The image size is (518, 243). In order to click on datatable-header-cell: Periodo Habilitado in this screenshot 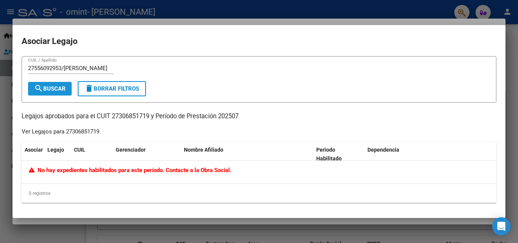, I will do `click(339, 154)`.